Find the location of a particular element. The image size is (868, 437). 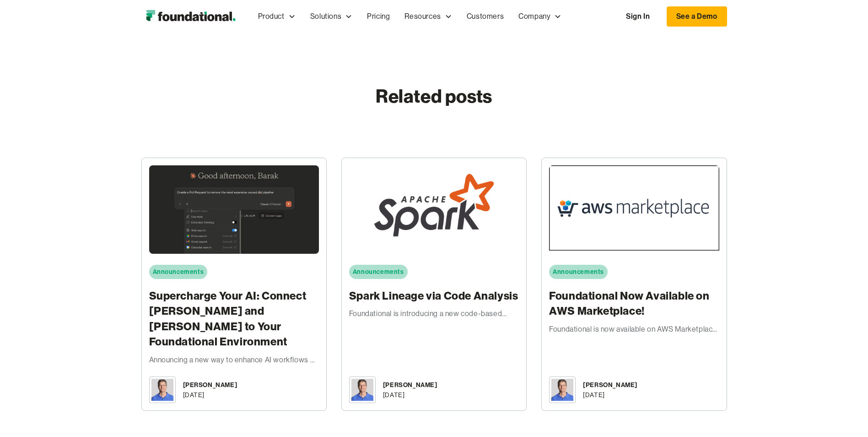

a: Sign In is located at coordinates (638, 17).